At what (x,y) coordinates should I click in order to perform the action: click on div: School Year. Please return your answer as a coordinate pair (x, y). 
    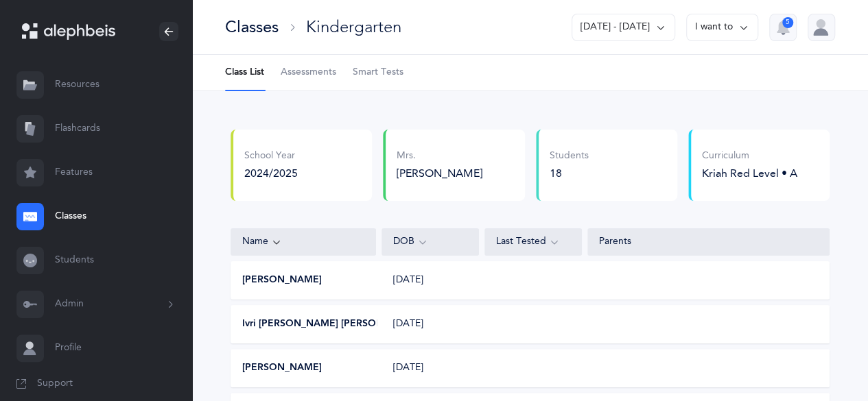
    Looking at the image, I should click on (271, 156).